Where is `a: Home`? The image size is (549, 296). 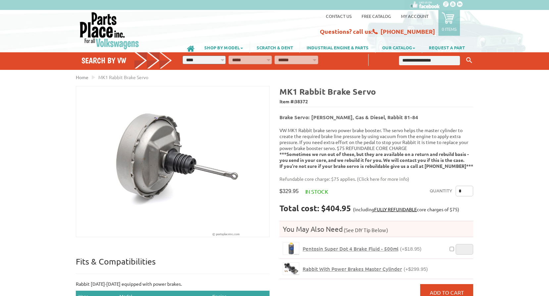
a: Home is located at coordinates (82, 77).